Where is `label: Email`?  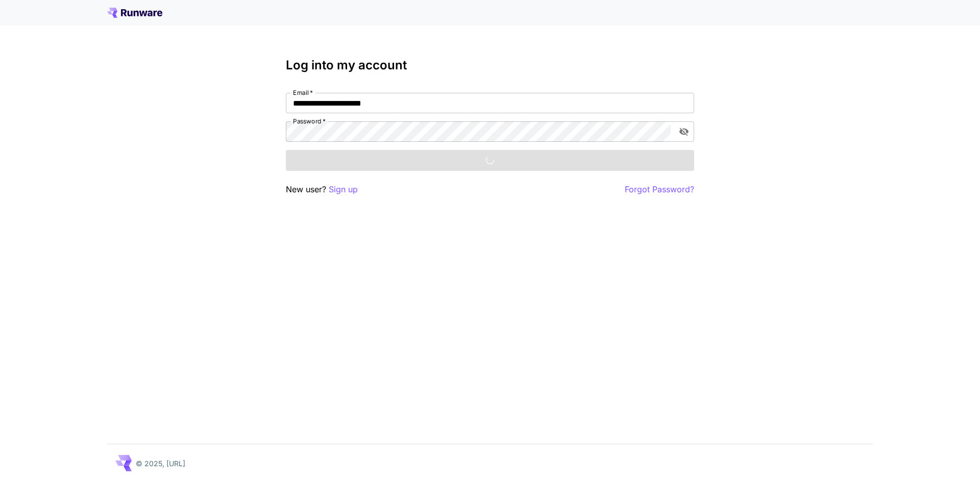
label: Email is located at coordinates (303, 92).